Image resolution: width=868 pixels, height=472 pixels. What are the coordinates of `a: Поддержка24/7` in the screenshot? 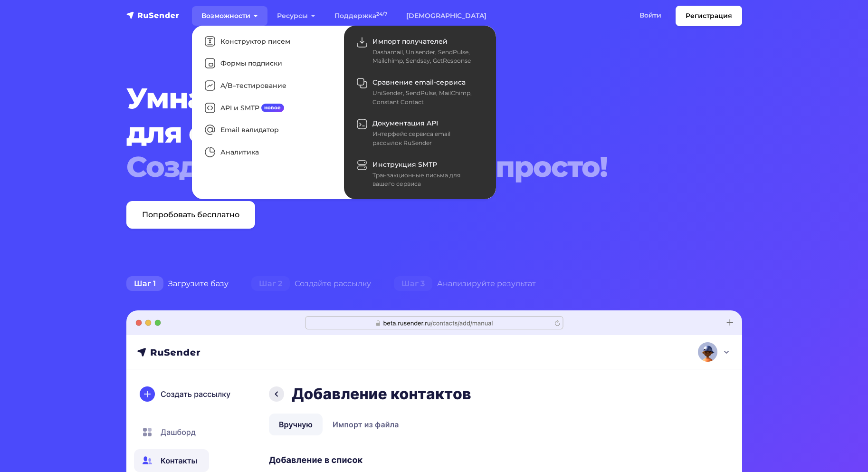 It's located at (360, 16).